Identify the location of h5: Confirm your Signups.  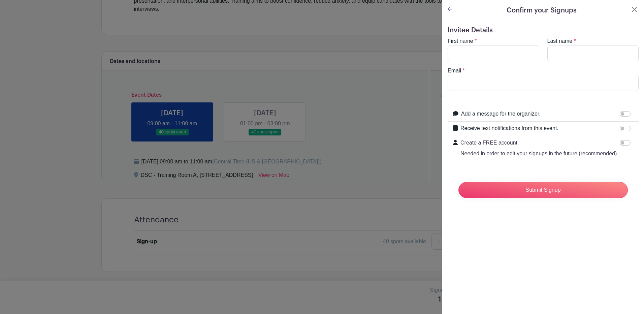
(541, 10).